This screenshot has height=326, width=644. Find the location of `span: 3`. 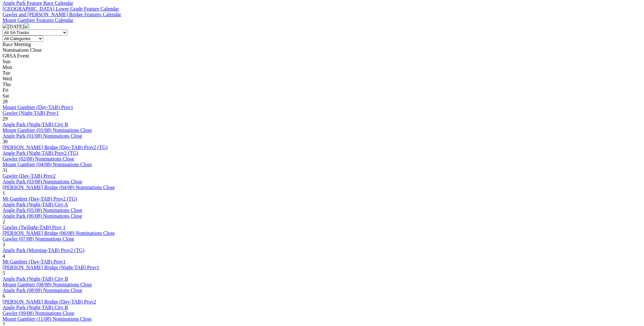

span: 3 is located at coordinates (4, 245).